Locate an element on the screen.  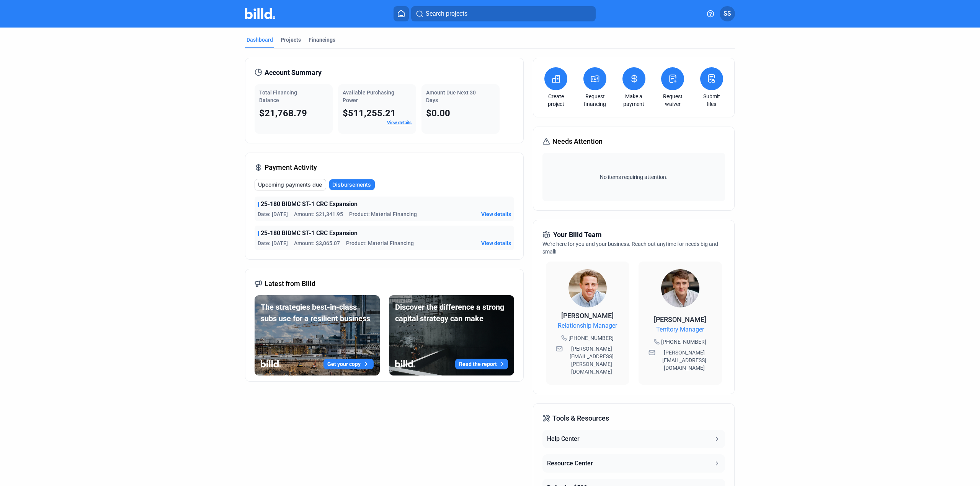
button: Read the report is located at coordinates (482, 364).